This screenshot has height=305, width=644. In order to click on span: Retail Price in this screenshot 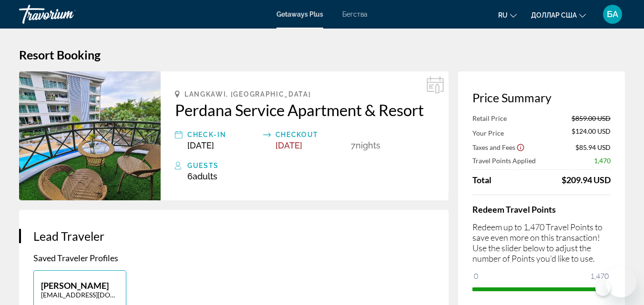, I will do `click(489, 118)`.